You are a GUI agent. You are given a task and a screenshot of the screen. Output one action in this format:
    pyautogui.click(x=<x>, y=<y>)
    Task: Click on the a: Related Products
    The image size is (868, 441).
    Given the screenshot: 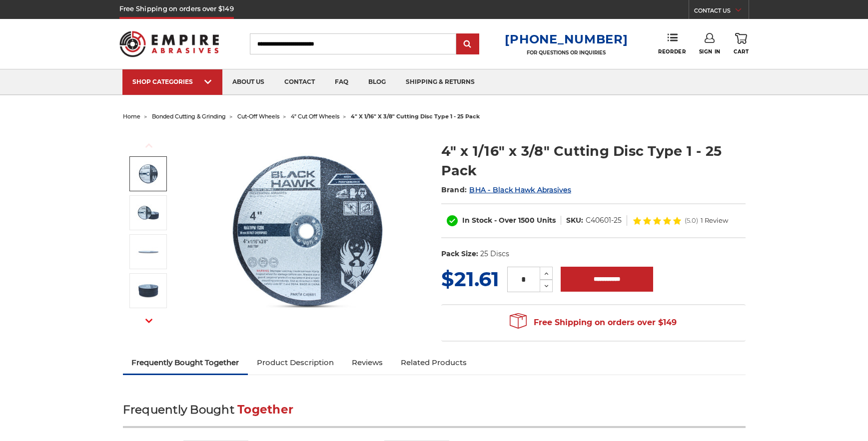 What is the action you would take?
    pyautogui.click(x=434, y=363)
    